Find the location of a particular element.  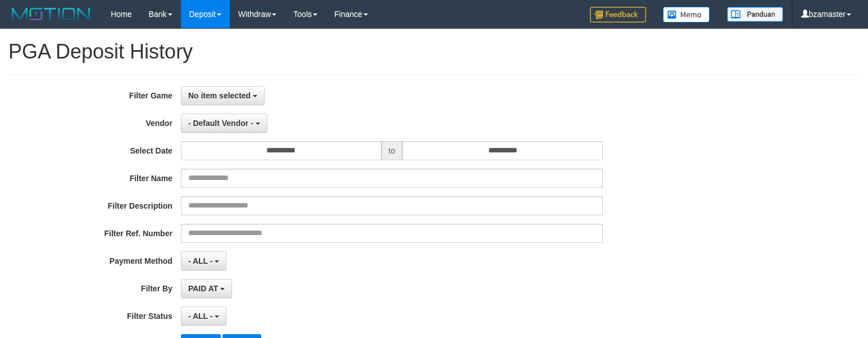

span: to is located at coordinates (392, 151).